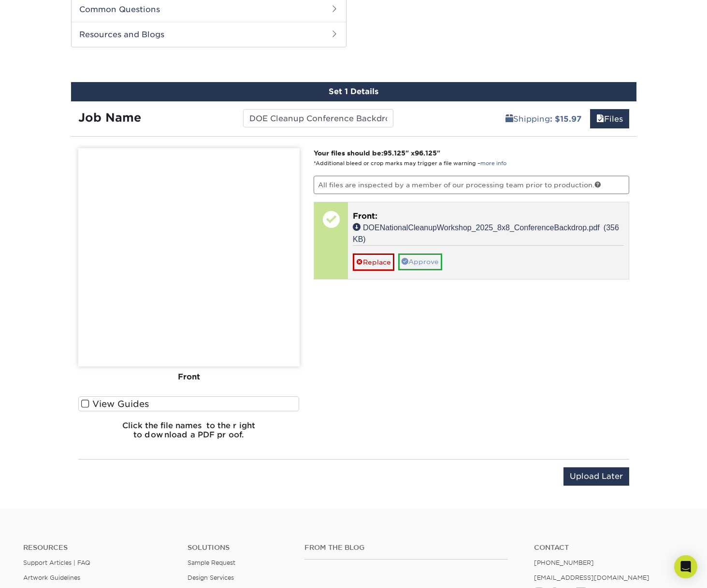 The image size is (707, 588). I want to click on div: Set 1 Details, so click(354, 92).